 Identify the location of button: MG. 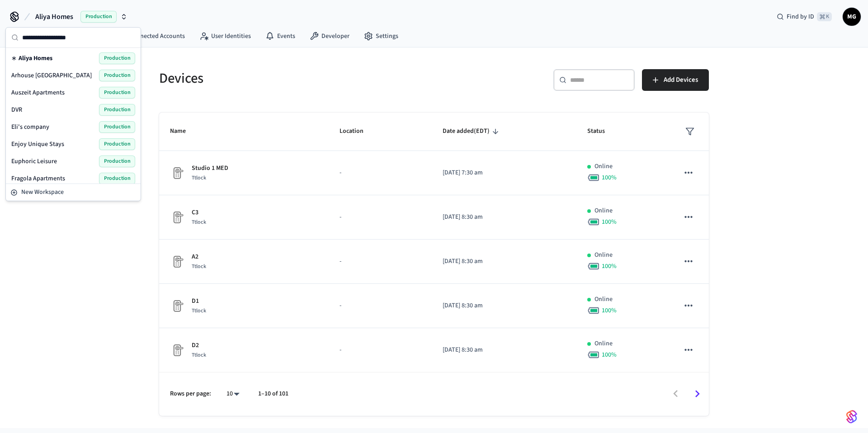
(852, 17).